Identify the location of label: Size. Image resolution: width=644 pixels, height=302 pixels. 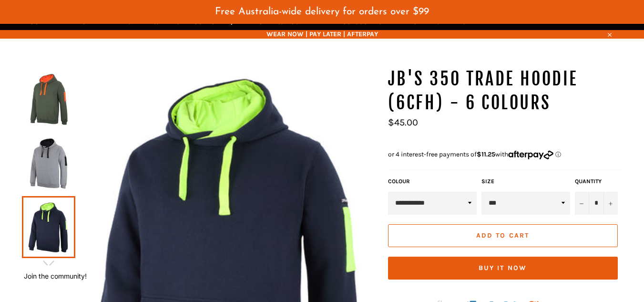
(525, 181).